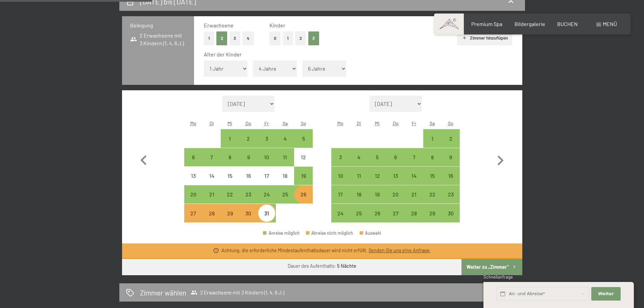 The width and height of the screenshot is (644, 308). I want to click on div: Sun Nov 09 2025, so click(451, 157).